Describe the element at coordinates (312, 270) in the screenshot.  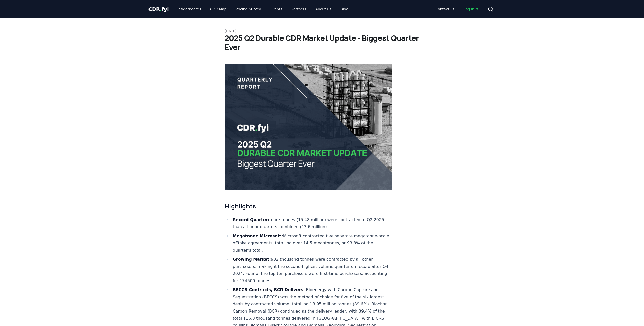
I see `li: 902 thousand tonnes were contracted by all other purchasers, making it the second-highest volume ...` at that location.